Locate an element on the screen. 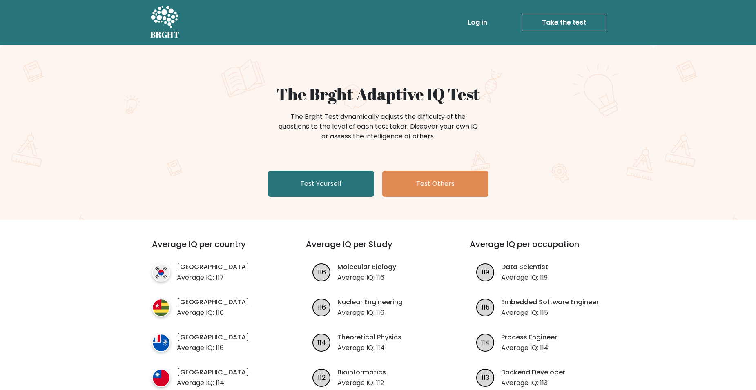  a: Log in is located at coordinates (478, 22).